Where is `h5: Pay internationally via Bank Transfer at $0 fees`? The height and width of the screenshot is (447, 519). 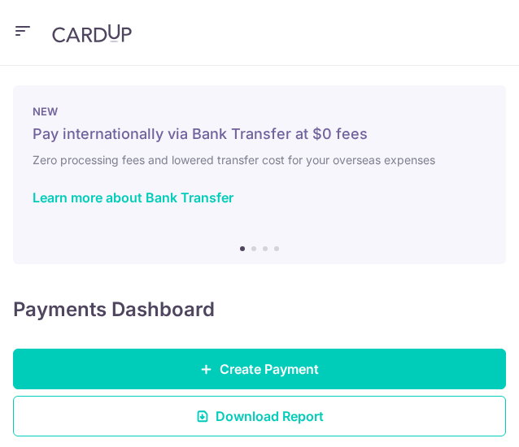
h5: Pay internationally via Bank Transfer at $0 fees is located at coordinates (259, 134).